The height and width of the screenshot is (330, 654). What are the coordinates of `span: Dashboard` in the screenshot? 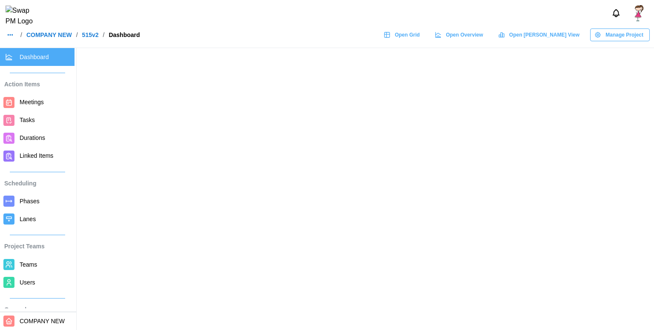 It's located at (34, 57).